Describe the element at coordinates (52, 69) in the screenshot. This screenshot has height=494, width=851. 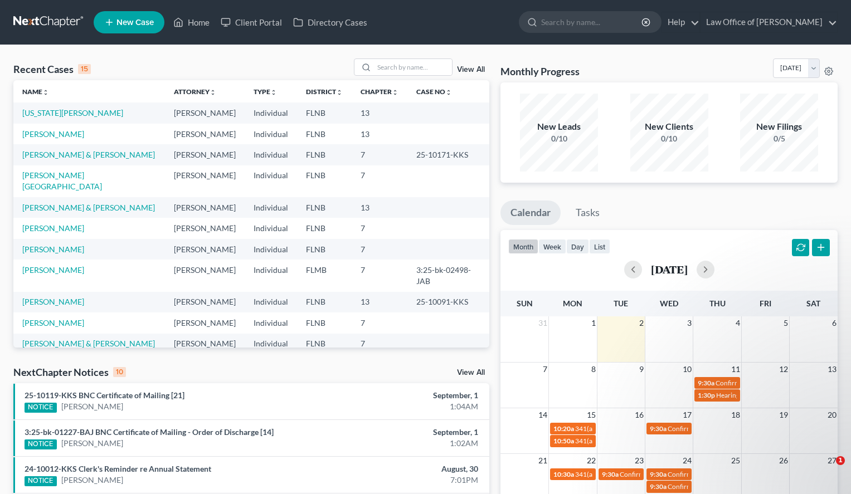
I see `div: Recent Cases` at that location.